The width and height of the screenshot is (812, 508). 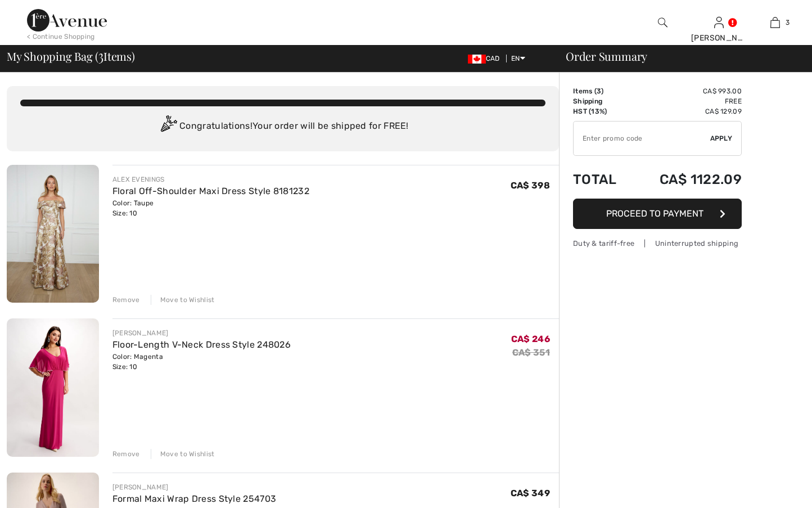 I want to click on div: < Continue Shopping, so click(x=60, y=36).